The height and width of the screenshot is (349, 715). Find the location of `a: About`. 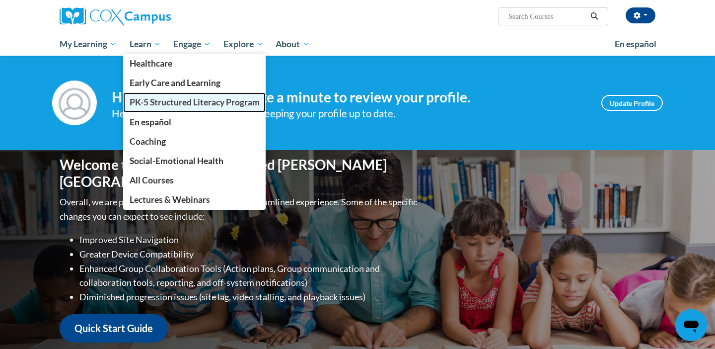

a: About is located at coordinates (293, 44).